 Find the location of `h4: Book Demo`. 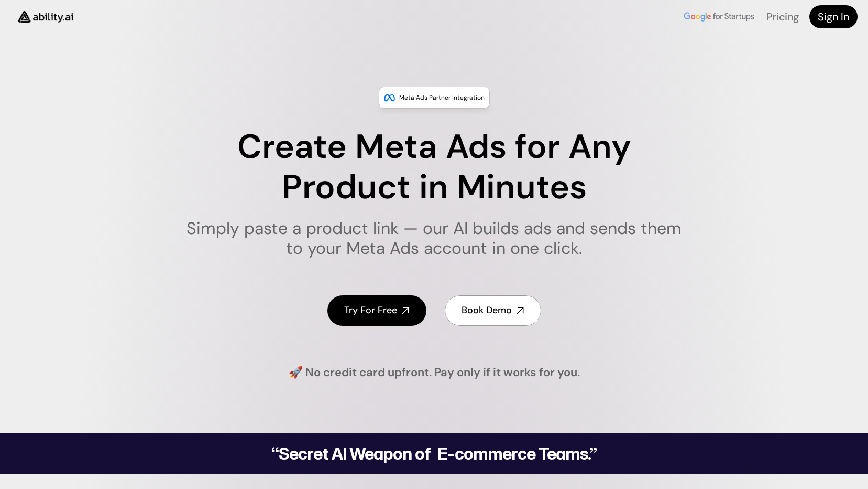

h4: Book Demo is located at coordinates (487, 310).